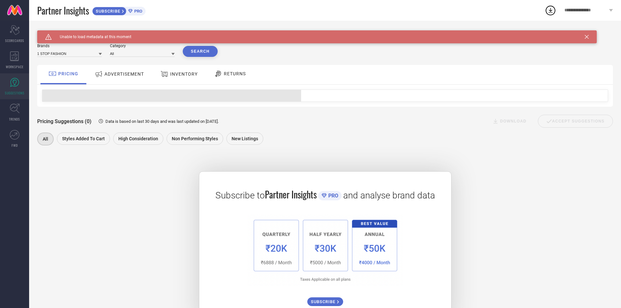  Describe the element at coordinates (15, 67) in the screenshot. I see `span: WORKSPACE` at that location.